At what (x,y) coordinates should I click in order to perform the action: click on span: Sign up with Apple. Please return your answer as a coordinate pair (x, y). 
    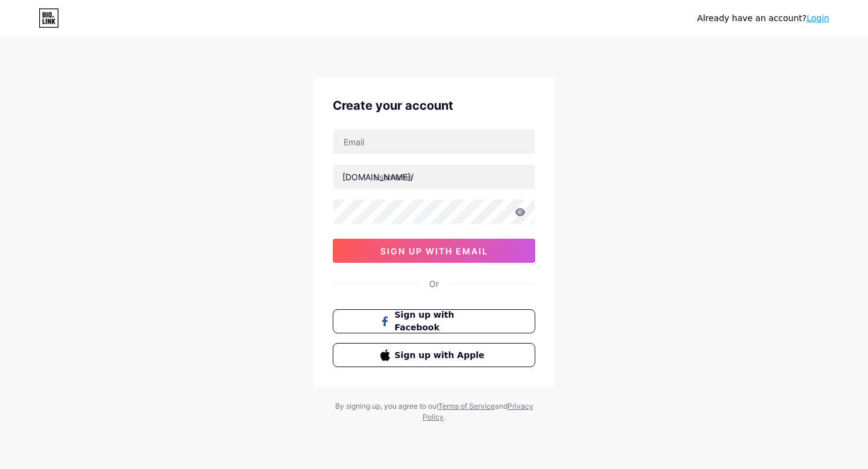
    Looking at the image, I should click on (441, 355).